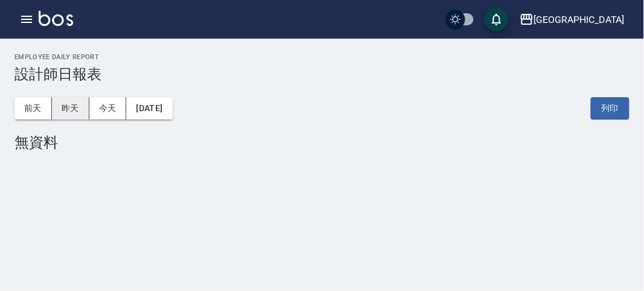 The height and width of the screenshot is (291, 644). What do you see at coordinates (322, 57) in the screenshot?
I see `h2: Employee Daily Report` at bounding box center [322, 57].